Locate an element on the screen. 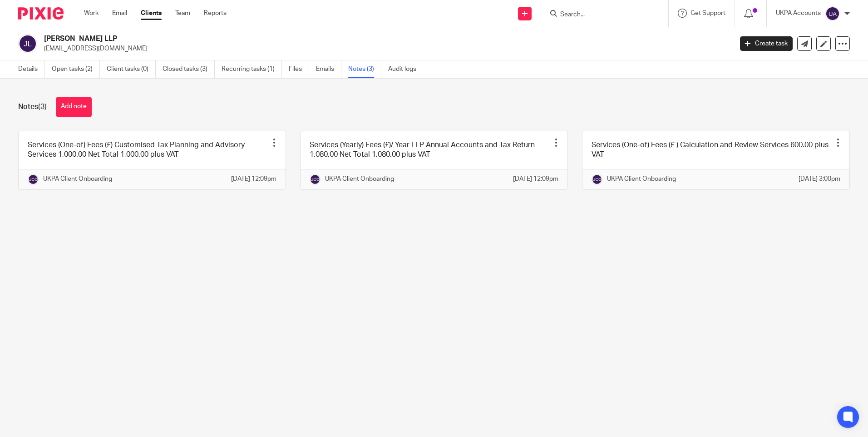 The width and height of the screenshot is (868, 437). a: Create task is located at coordinates (766, 44).